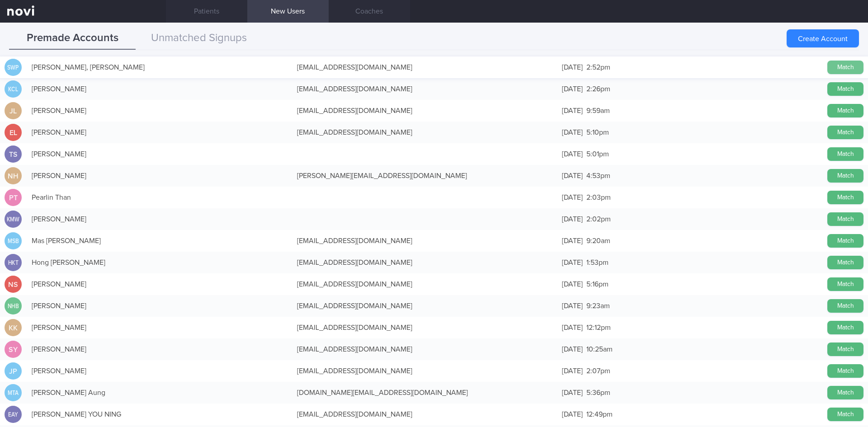  I want to click on div: KMW, so click(13, 219).